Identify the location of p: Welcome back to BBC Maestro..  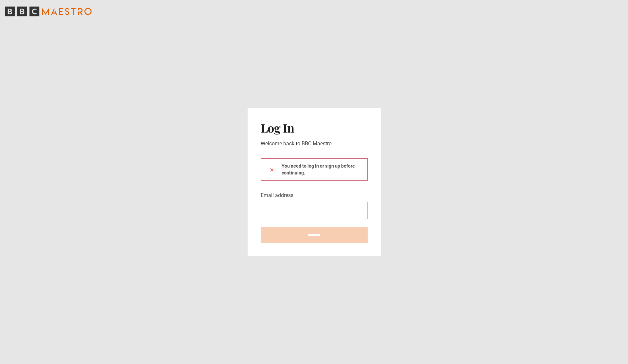
(314, 144).